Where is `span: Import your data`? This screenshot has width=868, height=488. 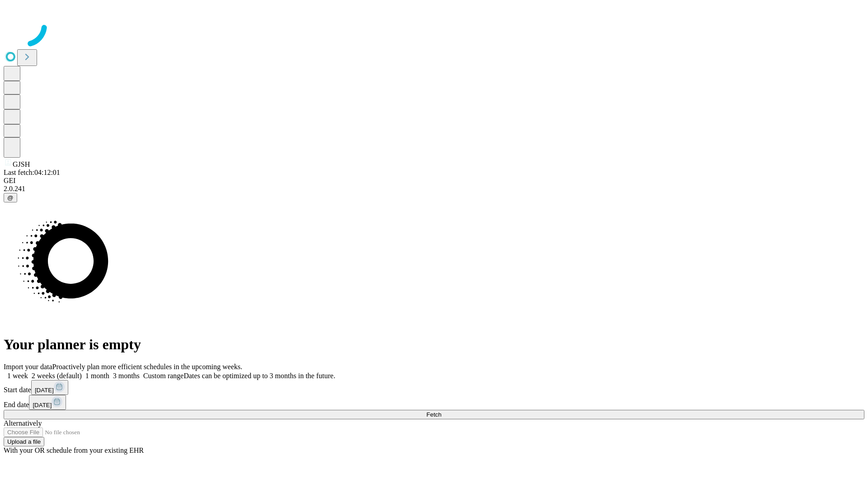 span: Import your data is located at coordinates (28, 366).